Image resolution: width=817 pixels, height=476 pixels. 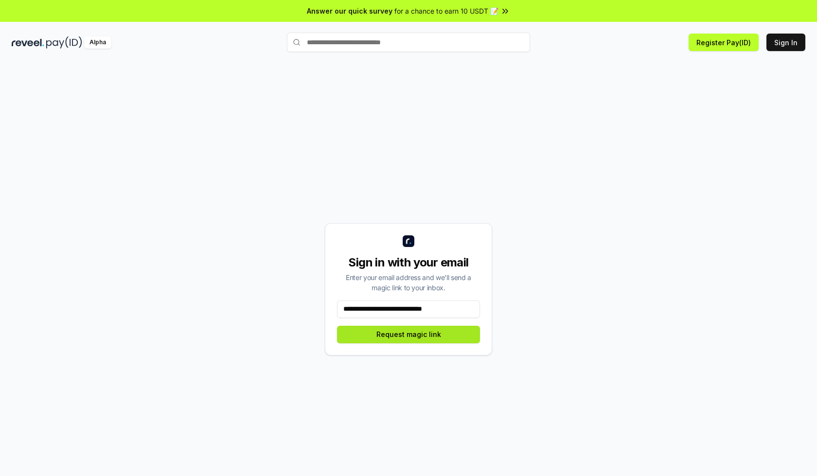 I want to click on span: Answer our quick survey, so click(x=350, y=11).